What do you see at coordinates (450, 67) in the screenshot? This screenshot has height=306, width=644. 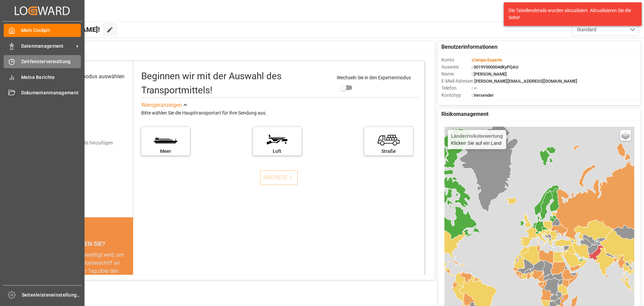 I see `font: Ausweis` at bounding box center [450, 67].